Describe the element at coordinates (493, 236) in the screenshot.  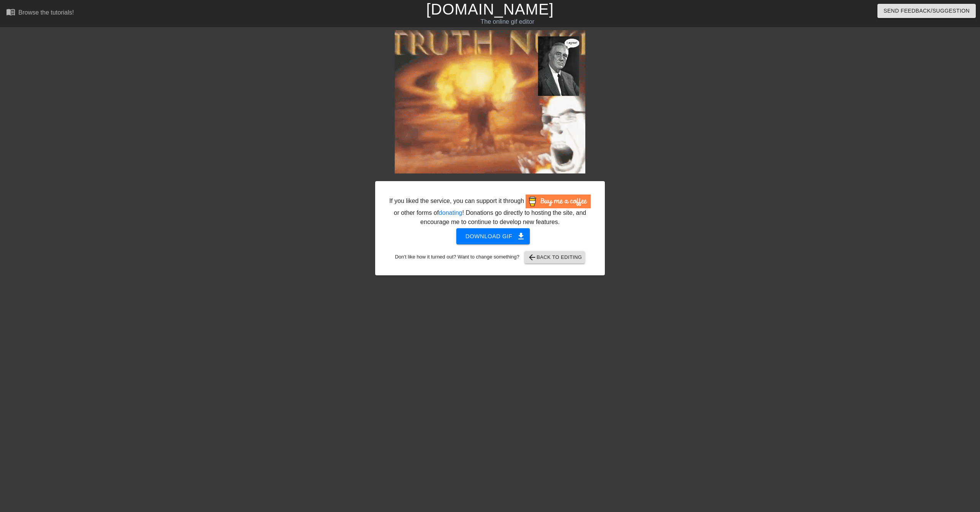
I see `span: Download gif` at that location.